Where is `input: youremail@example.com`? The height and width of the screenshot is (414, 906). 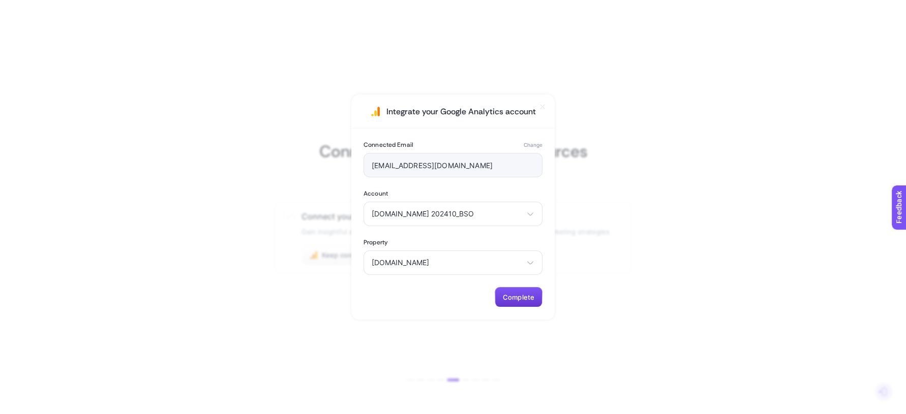
input: youremail@example.com is located at coordinates (453, 165).